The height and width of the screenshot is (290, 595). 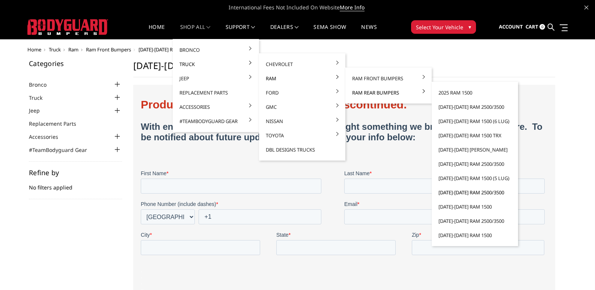 What do you see at coordinates (142, 143) in the screenshot?
I see `span: State` at bounding box center [142, 143].